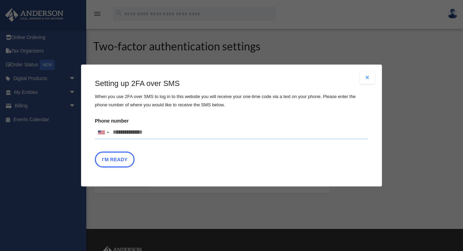 The width and height of the screenshot is (463, 251). Describe the element at coordinates (114, 159) in the screenshot. I see `button: I'm Ready` at that location.